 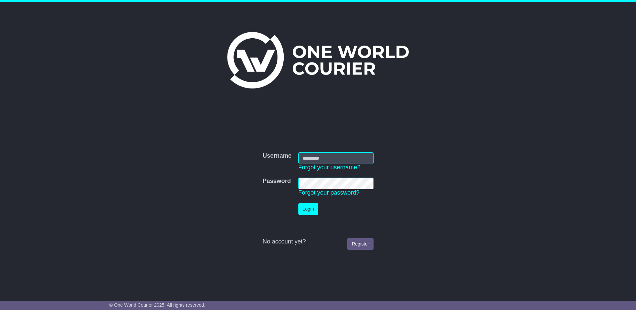 What do you see at coordinates (318, 60) in the screenshot?
I see `img: One World` at bounding box center [318, 60].